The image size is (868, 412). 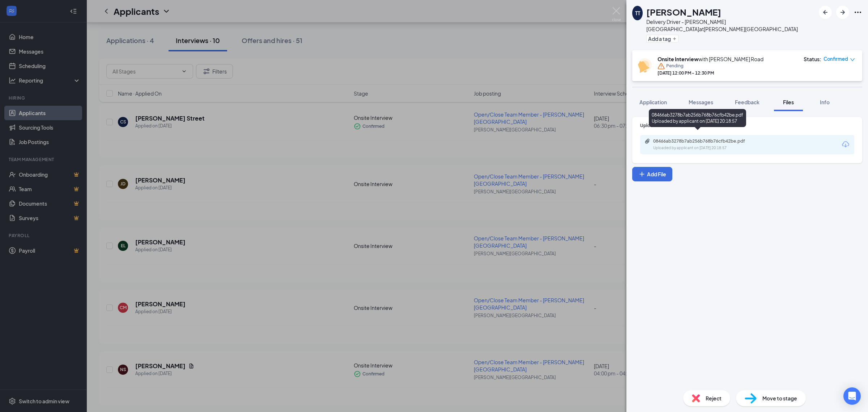 What do you see at coordinates (748, 102) in the screenshot?
I see `span: Feedback` at bounding box center [748, 102].